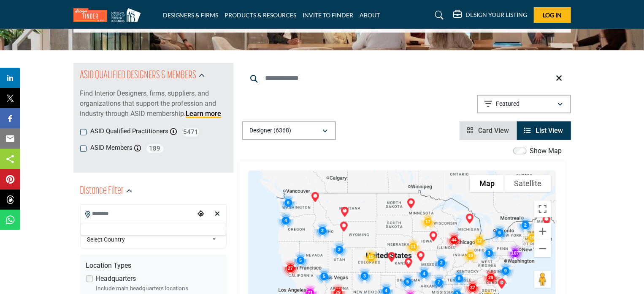 The image size is (644, 294). Describe the element at coordinates (129, 131) in the screenshot. I see `label: ASID Qualified Practitioners` at that location.